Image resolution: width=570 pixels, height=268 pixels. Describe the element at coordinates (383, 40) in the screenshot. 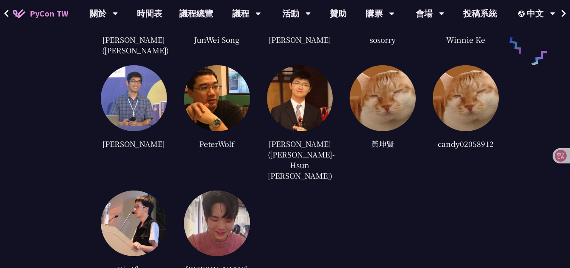

I see `div: sosorry` at that location.